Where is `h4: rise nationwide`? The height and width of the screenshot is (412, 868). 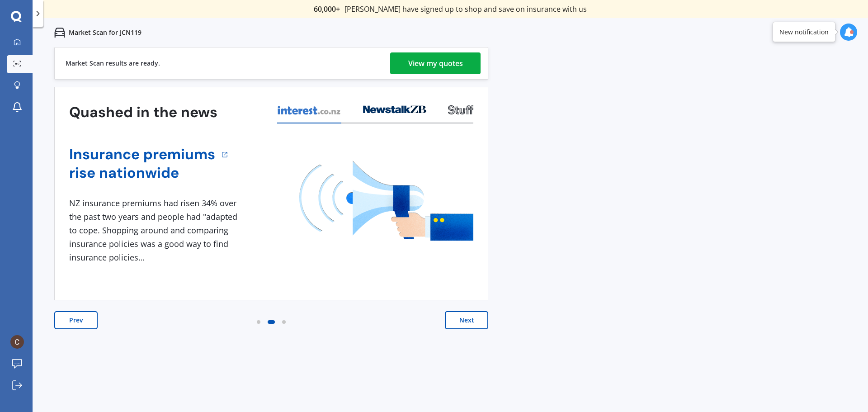
h4: rise nationwide is located at coordinates (142, 172).